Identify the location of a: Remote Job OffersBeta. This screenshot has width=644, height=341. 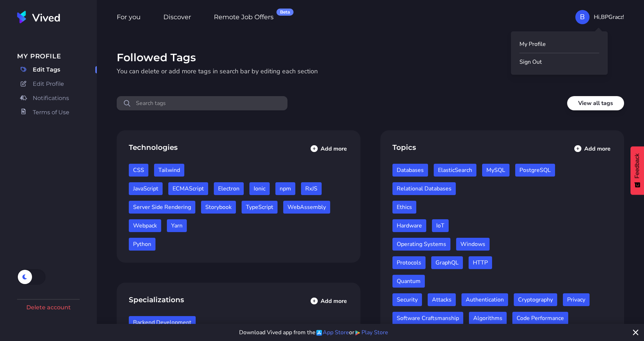
(244, 17).